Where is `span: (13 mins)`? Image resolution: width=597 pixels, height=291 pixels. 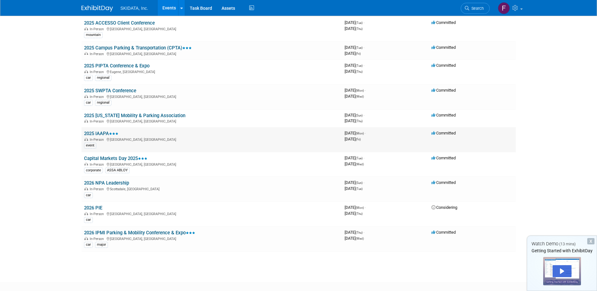 span: (13 mins) is located at coordinates (568, 244).